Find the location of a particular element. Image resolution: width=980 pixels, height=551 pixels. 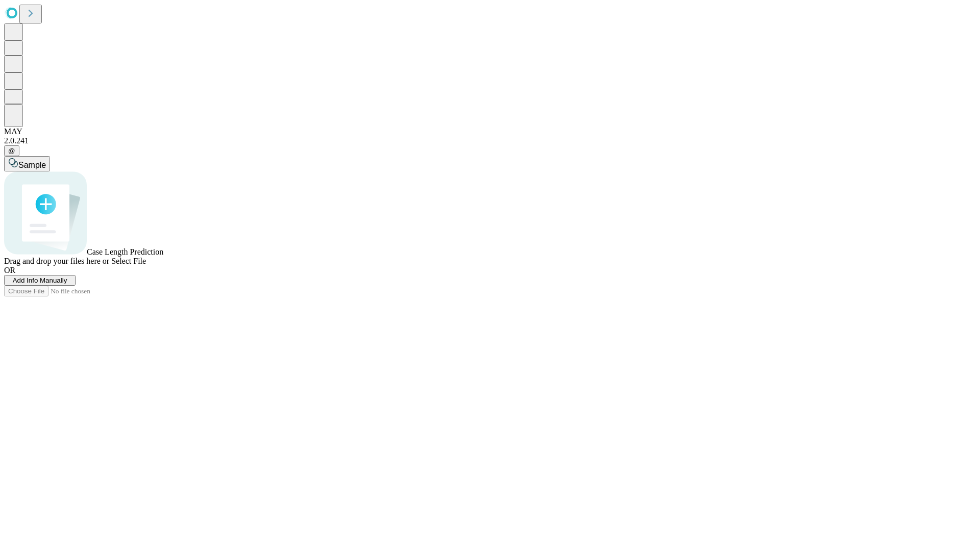

span: Case Length Prediction is located at coordinates (125, 252).